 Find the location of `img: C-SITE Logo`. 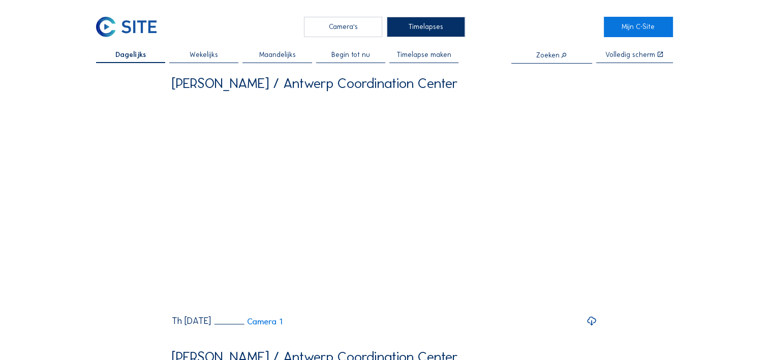

img: C-SITE Logo is located at coordinates (126, 27).